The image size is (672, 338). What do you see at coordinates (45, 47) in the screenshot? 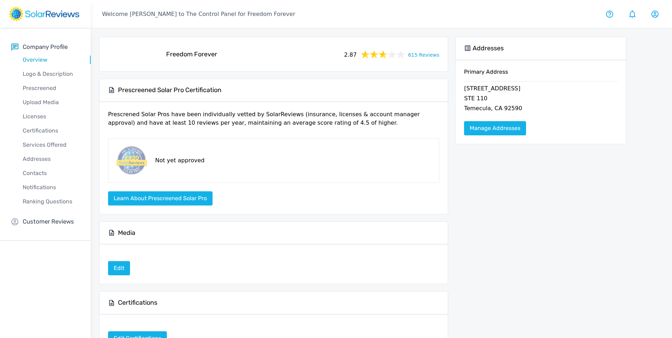
I see `p: Company Profile` at bounding box center [45, 47].